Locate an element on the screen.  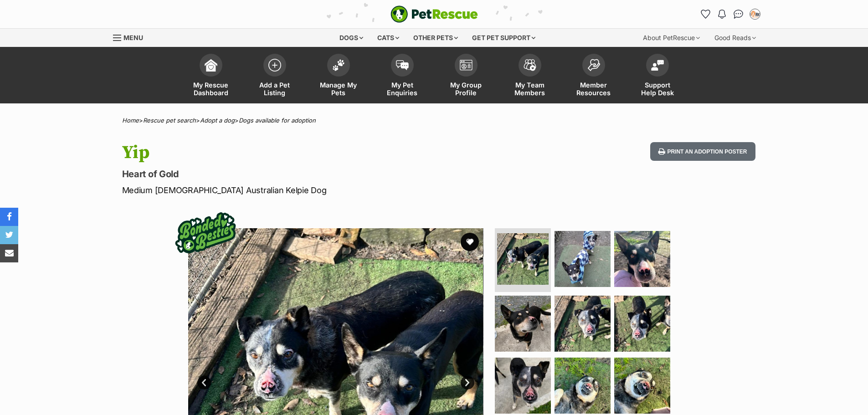
img: manage-my-pets-icon-02211641906a0b7f246fdf0571729dbe1e7629f14944591b6c1af311fb30b64b.svg is located at coordinates (339, 65).